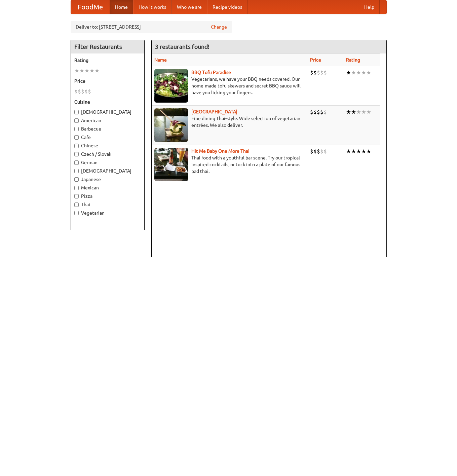 The image size is (457, 476). Describe the element at coordinates (108, 129) in the screenshot. I see `label: Barbecue` at that location.